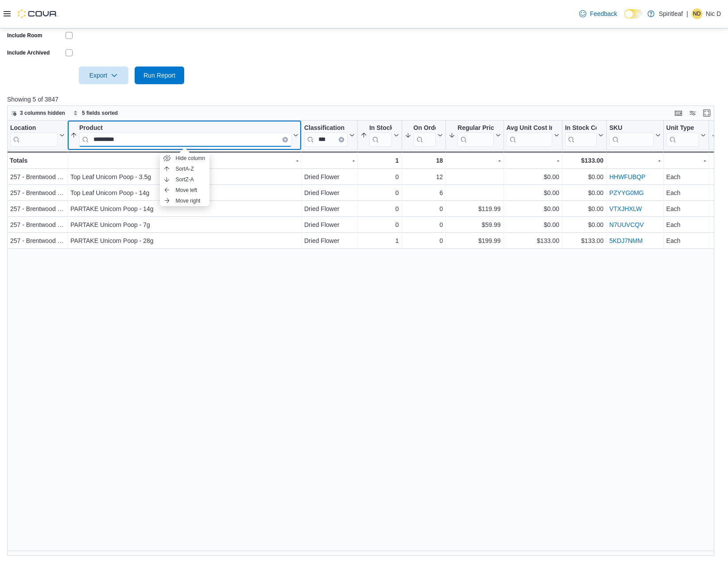 Image resolution: width=728 pixels, height=563 pixels. What do you see at coordinates (379, 135) in the screenshot?
I see `button: In Stock Qty` at bounding box center [379, 135].